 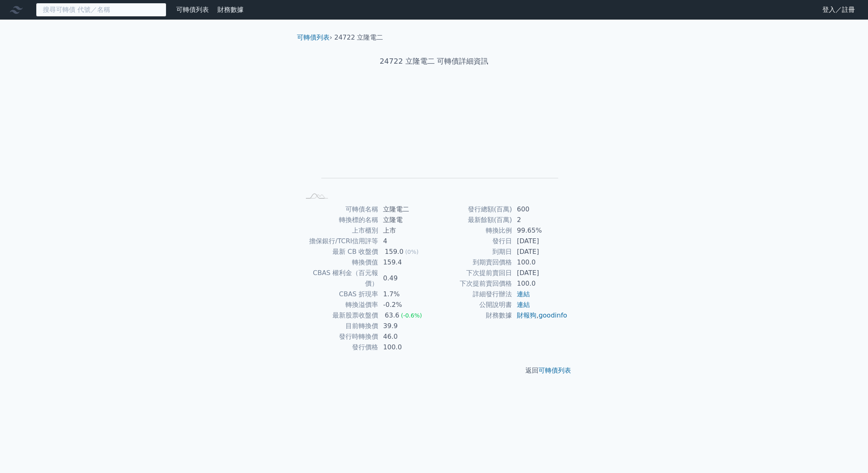 I want to click on td: -0.2%, so click(x=406, y=305).